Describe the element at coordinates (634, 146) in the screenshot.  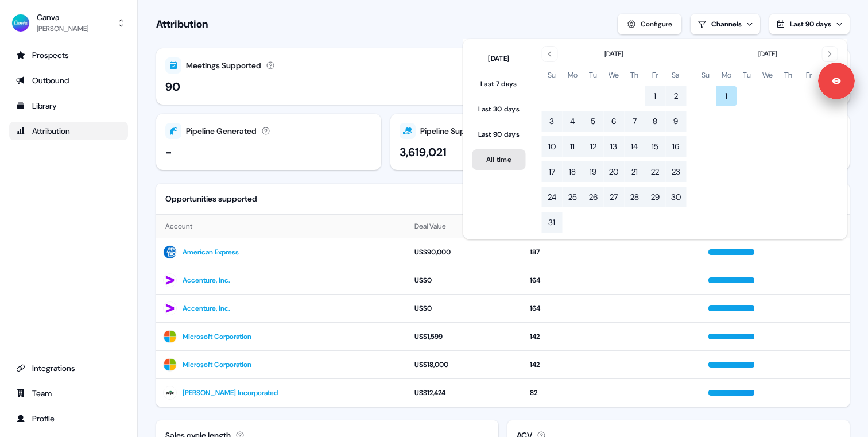
I see `button: Thursday, August 14th, 2025, selected` at that location.